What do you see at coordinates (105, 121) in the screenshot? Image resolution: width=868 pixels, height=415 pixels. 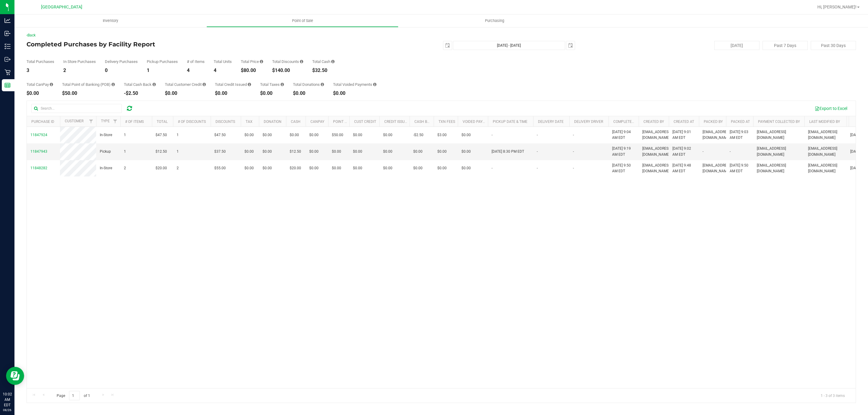 I see `a: Type` at bounding box center [105, 121].